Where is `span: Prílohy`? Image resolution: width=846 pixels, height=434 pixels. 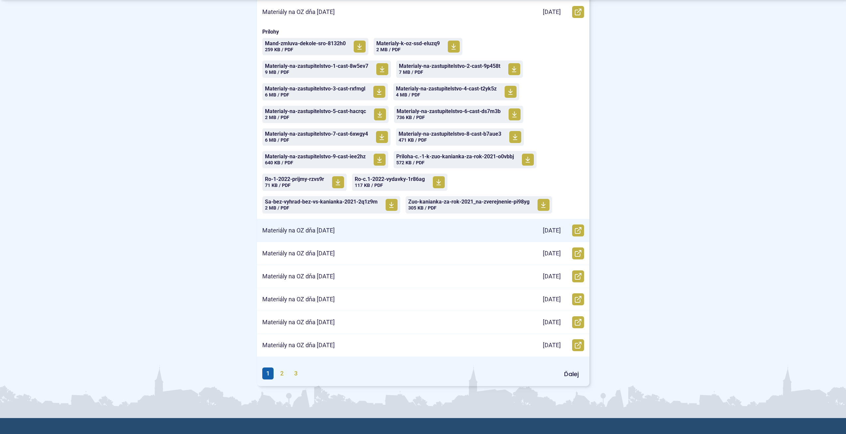
span: Prílohy is located at coordinates (423, 32).